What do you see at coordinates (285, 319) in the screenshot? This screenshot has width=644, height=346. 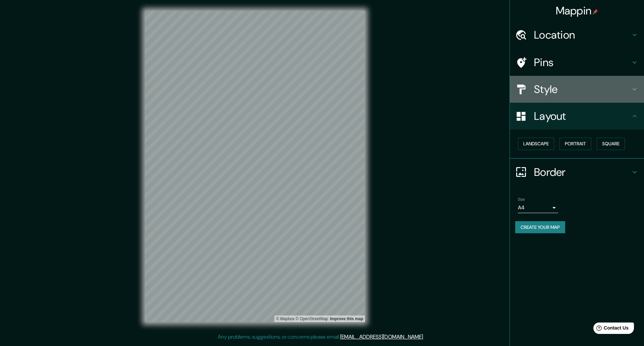 I see `a: Mapbox` at bounding box center [285, 319].